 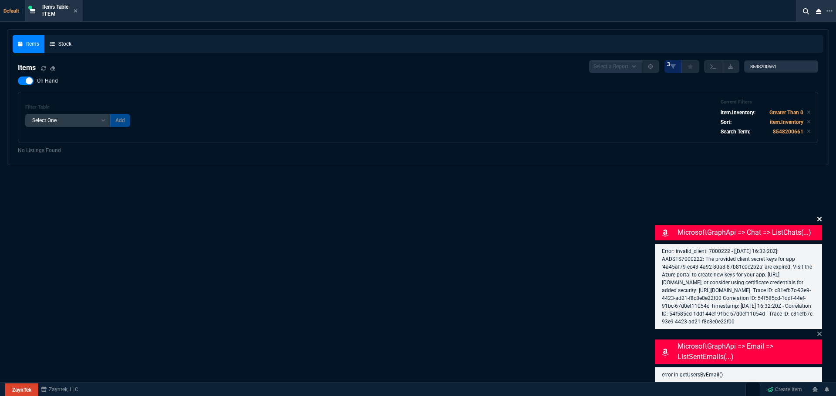 What do you see at coordinates (418, 151) in the screenshot?
I see `p: No Listings Found` at bounding box center [418, 151].